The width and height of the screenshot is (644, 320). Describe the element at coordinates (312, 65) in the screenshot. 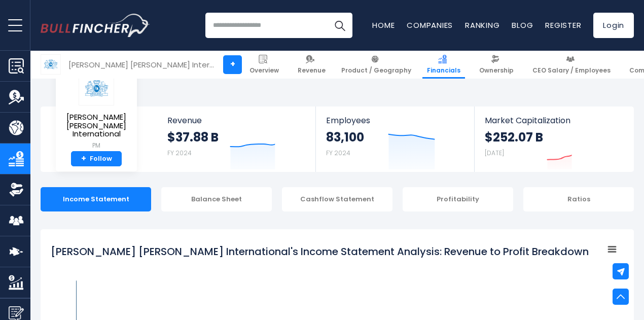

I see `a: Revenue` at that location.